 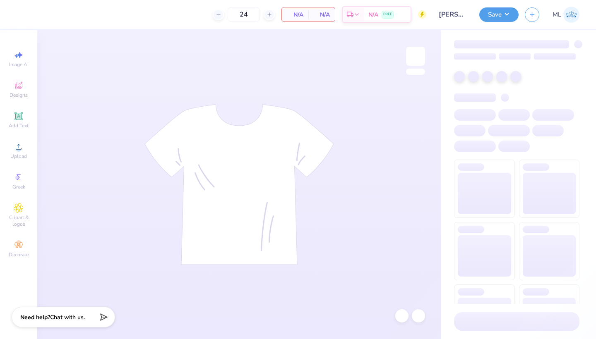 What do you see at coordinates (571, 14) in the screenshot?
I see `img: Mallie Lahman` at bounding box center [571, 14].